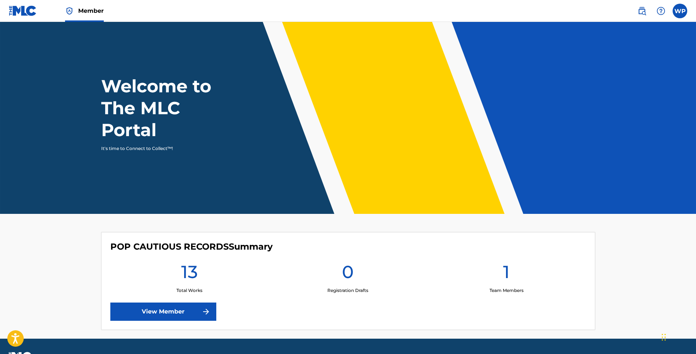 The width and height of the screenshot is (696, 354). What do you see at coordinates (679, 11) in the screenshot?
I see `div: User Menu` at bounding box center [679, 11].